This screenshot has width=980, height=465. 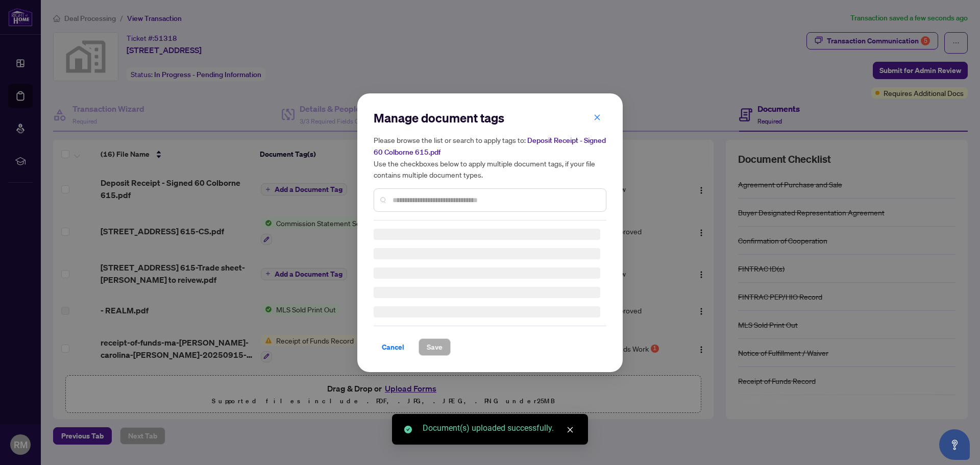 What do you see at coordinates (499, 428) in the screenshot?
I see `div: Document(s) uploaded successfully.` at bounding box center [499, 428].